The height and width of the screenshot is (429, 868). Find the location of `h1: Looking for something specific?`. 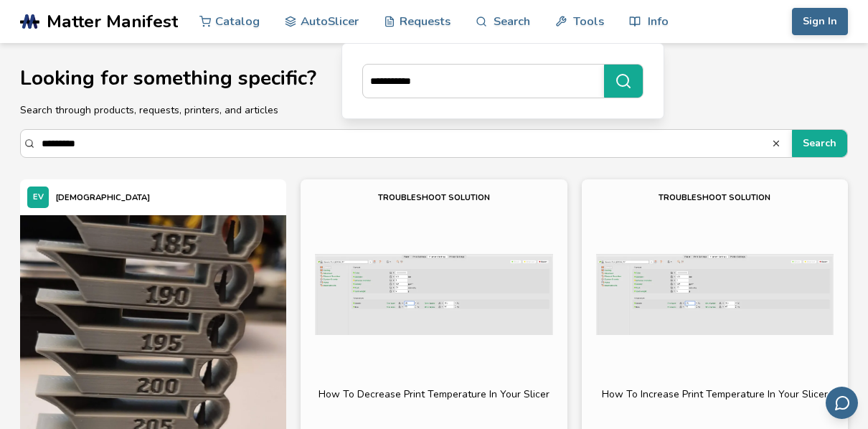

h1: Looking for something specific? is located at coordinates (434, 79).